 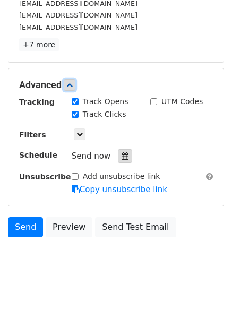 What do you see at coordinates (32, 135) in the screenshot?
I see `strong: Filters` at bounding box center [32, 135].